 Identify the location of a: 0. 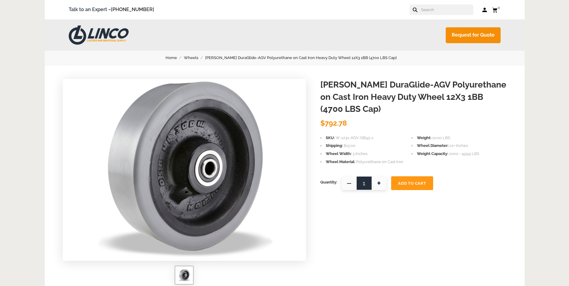
(496, 10).